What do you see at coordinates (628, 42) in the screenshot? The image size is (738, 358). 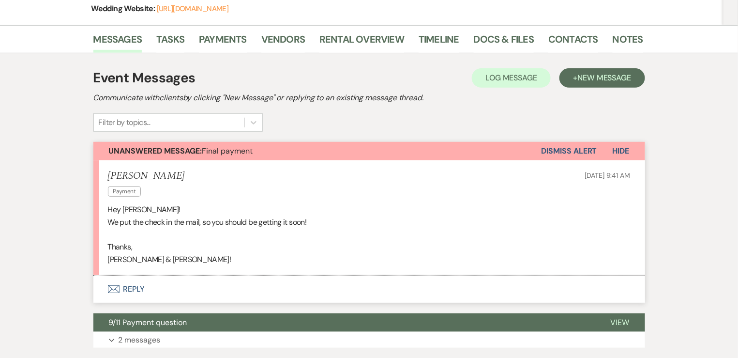 I see `a: Notes` at bounding box center [628, 42].